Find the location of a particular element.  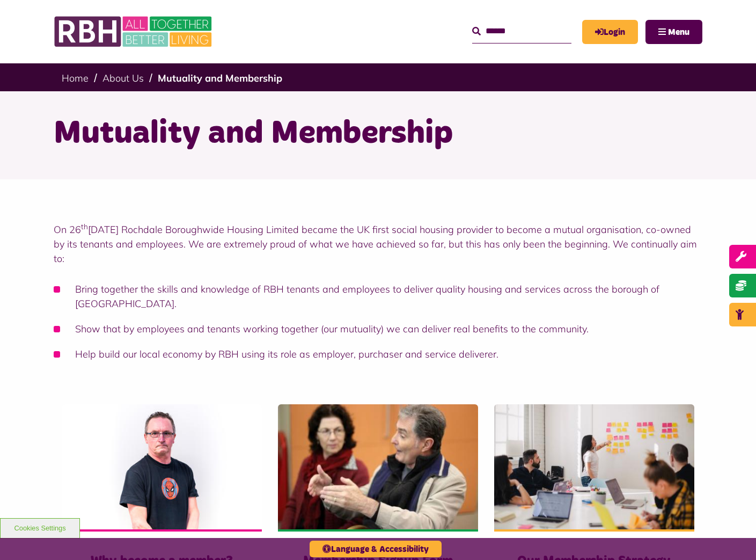

li: Show that by employees and tenants working together (our mutuality) we can deliver real benefits ... is located at coordinates (378, 329).